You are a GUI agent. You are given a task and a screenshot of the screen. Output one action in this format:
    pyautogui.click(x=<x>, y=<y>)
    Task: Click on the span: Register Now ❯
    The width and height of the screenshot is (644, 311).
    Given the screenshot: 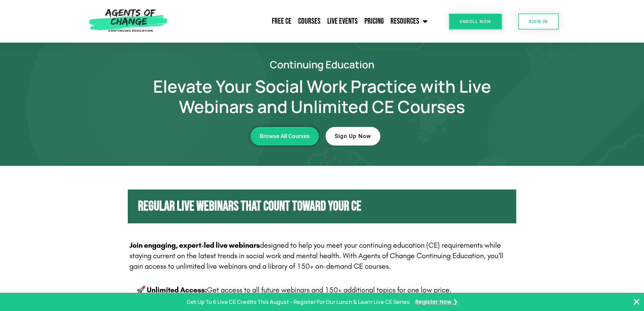 What is the action you would take?
    pyautogui.click(x=436, y=302)
    